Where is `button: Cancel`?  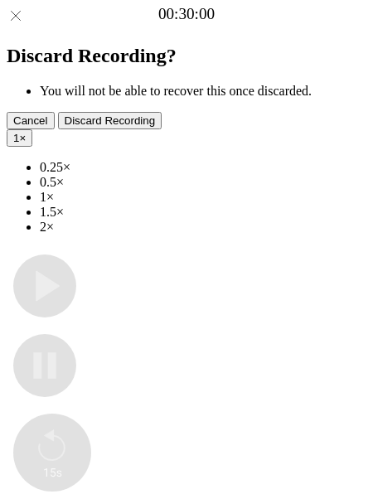 button: Cancel is located at coordinates (31, 120).